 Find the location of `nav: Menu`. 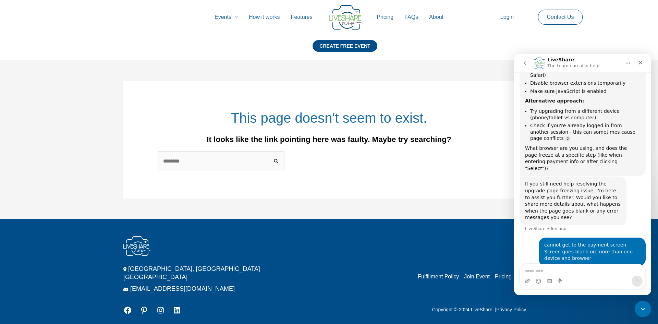

nav: Menu is located at coordinates (470, 277).